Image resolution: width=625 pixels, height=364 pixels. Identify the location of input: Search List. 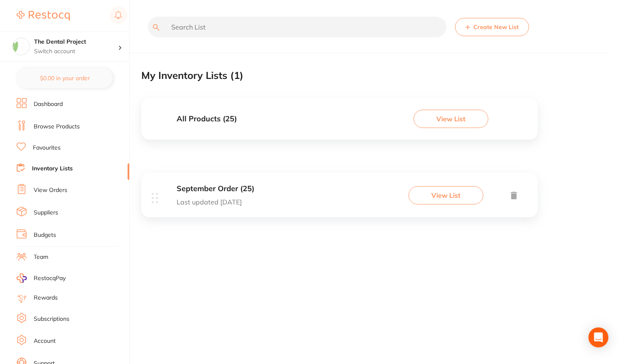
(297, 27).